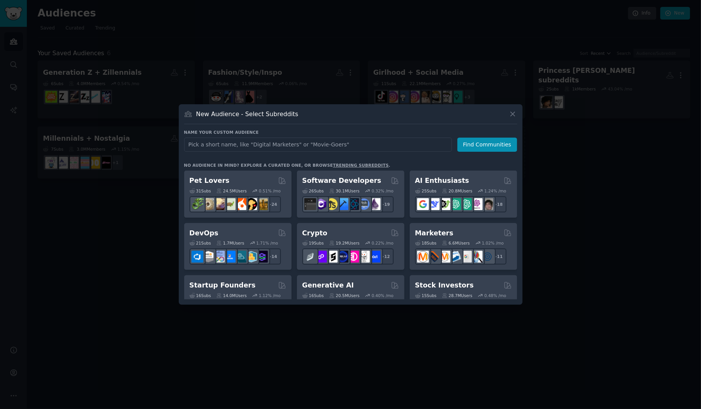  What do you see at coordinates (219, 204) in the screenshot?
I see `img: leopardgeckos` at bounding box center [219, 204].